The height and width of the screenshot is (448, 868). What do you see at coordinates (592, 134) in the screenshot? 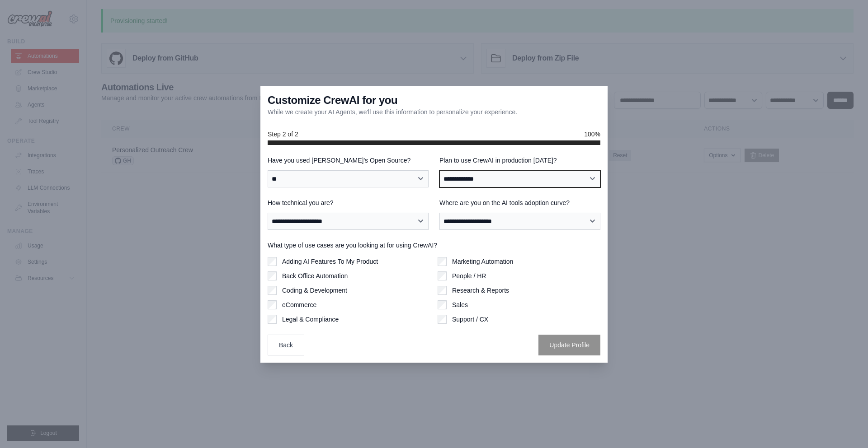
I see `span: 100%` at bounding box center [592, 134].